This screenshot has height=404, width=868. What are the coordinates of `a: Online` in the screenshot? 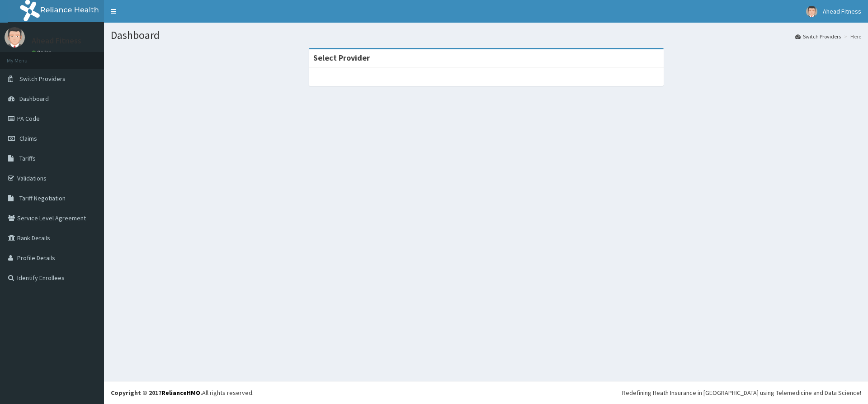 It's located at (42, 53).